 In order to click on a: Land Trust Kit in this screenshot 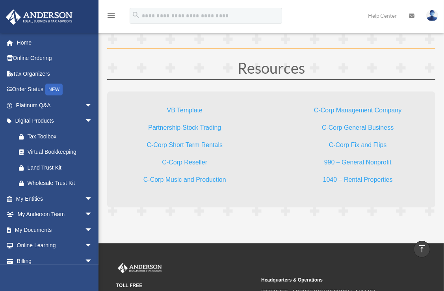, I will do `click(58, 168)`.